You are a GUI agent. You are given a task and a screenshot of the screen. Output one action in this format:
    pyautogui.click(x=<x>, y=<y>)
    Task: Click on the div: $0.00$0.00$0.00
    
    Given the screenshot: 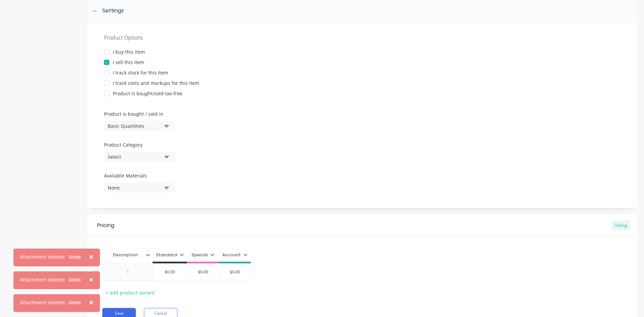 What is the action you would take?
    pyautogui.click(x=176, y=272)
    